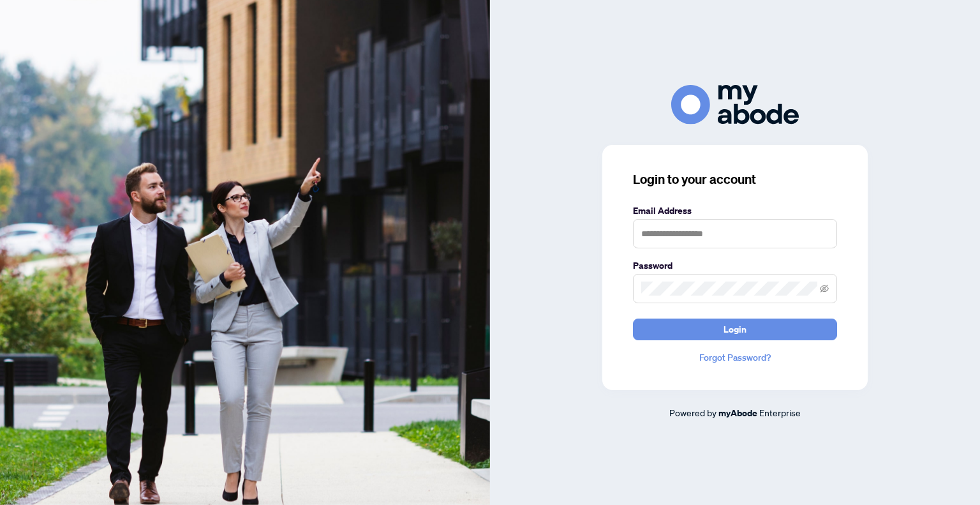  Describe the element at coordinates (824, 289) in the screenshot. I see `span: eye-invisible` at that location.